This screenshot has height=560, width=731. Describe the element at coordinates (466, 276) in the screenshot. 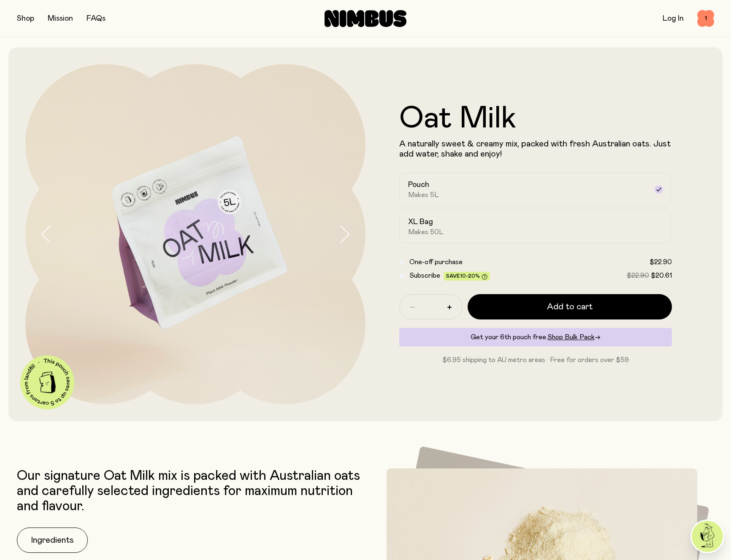

I see `span: Save` at that location.